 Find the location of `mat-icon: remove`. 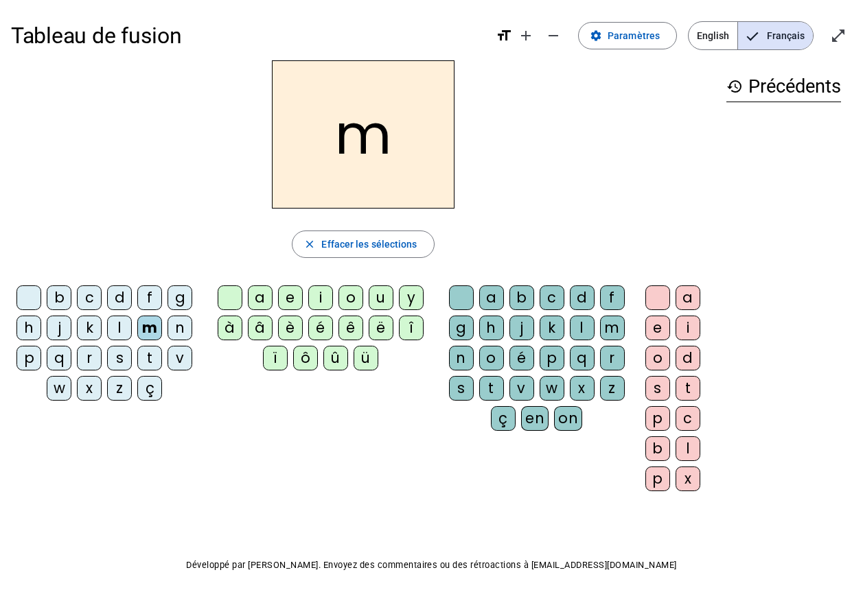

mat-icon: remove is located at coordinates (553, 36).